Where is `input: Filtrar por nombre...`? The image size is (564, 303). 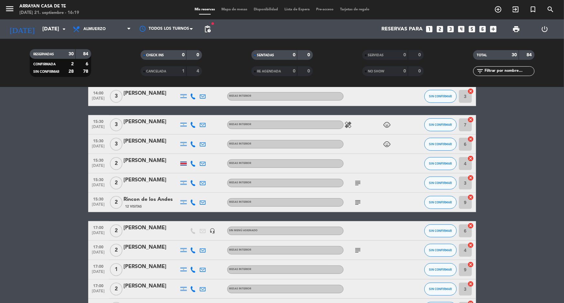 input: Filtrar por nombre... is located at coordinates (509, 71).